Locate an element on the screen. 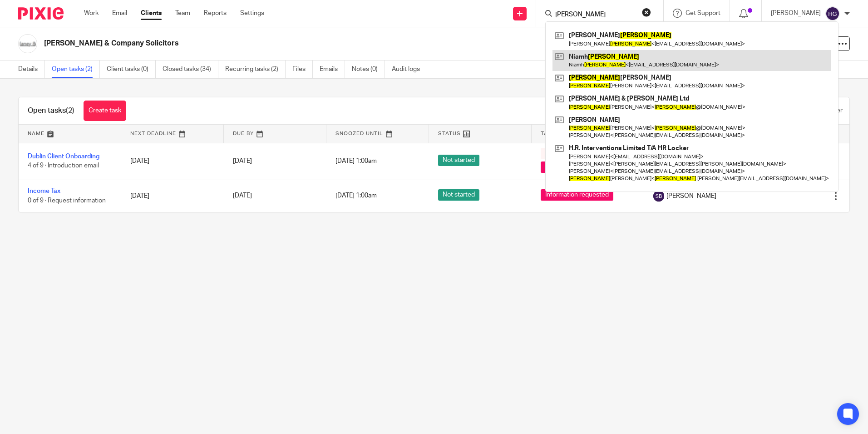 This screenshot has height=434, width=868. a: Emails is located at coordinates (333, 69).